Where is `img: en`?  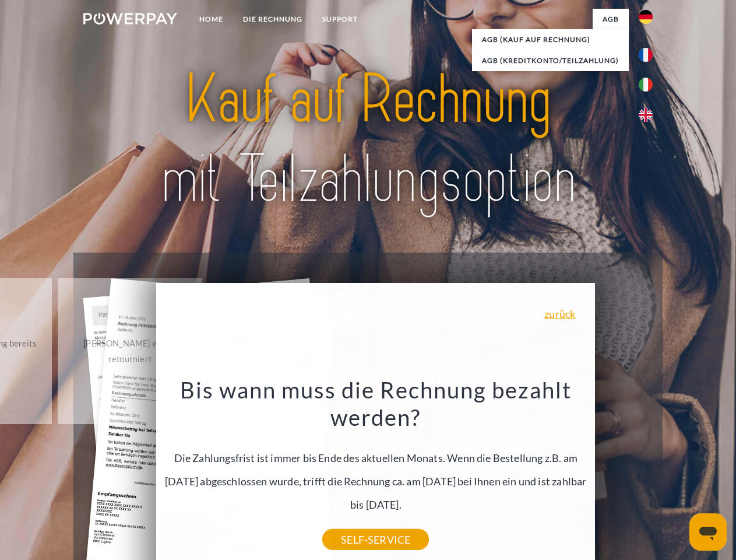 img: en is located at coordinates (646, 114).